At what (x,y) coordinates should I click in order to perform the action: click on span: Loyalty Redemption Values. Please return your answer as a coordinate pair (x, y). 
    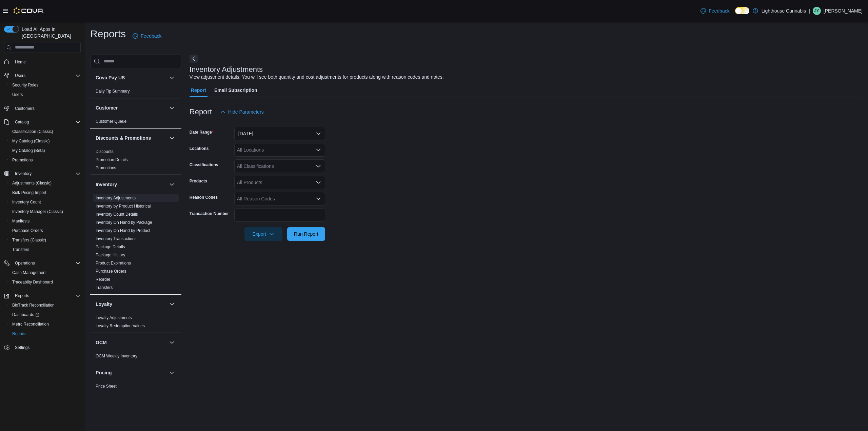
    Looking at the image, I should click on (120, 326).